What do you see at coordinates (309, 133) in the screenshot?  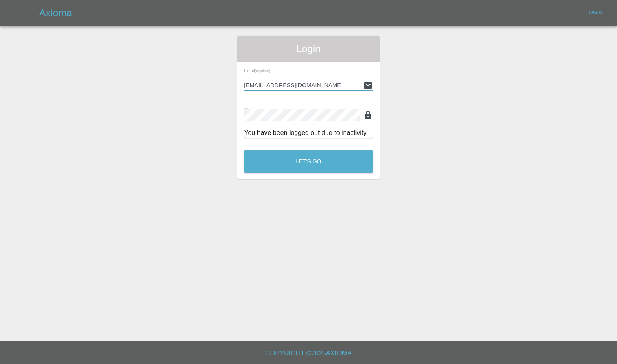 I see `div: You have been logged out due to inactivity` at bounding box center [309, 133].